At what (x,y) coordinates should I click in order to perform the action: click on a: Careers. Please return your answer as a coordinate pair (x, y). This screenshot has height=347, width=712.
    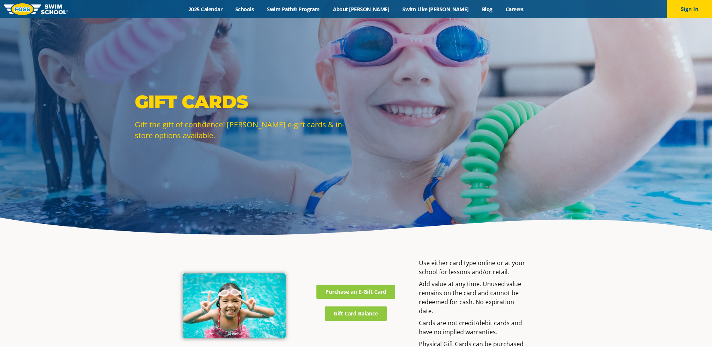
    Looking at the image, I should click on (514, 9).